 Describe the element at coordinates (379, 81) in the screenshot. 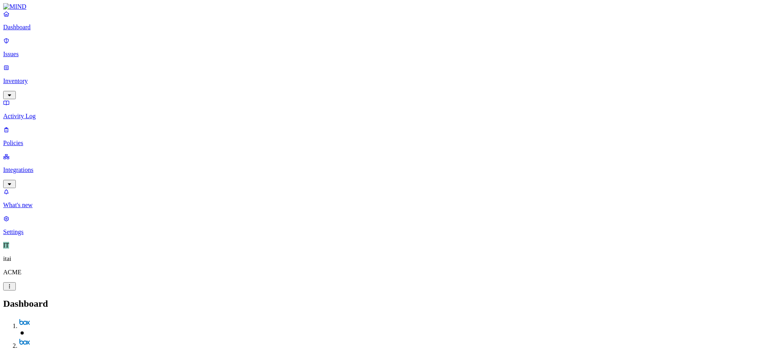

I see `a: Inventory` at that location.